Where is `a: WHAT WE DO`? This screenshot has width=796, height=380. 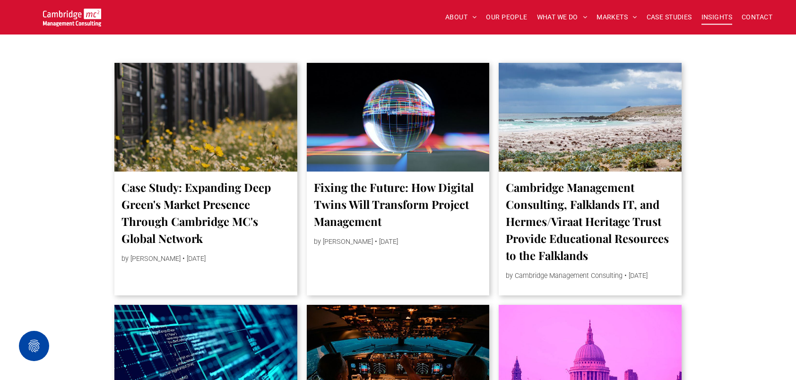 a: WHAT WE DO is located at coordinates (562, 17).